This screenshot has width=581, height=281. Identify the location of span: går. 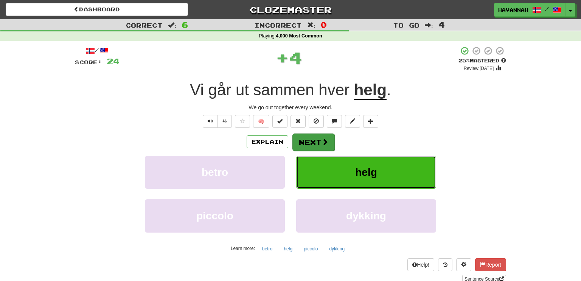
(220, 90).